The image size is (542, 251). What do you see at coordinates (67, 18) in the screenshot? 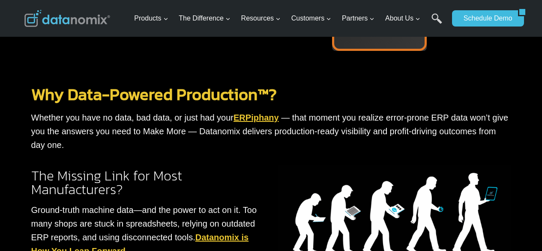
I see `img: Datanomix` at bounding box center [67, 18].